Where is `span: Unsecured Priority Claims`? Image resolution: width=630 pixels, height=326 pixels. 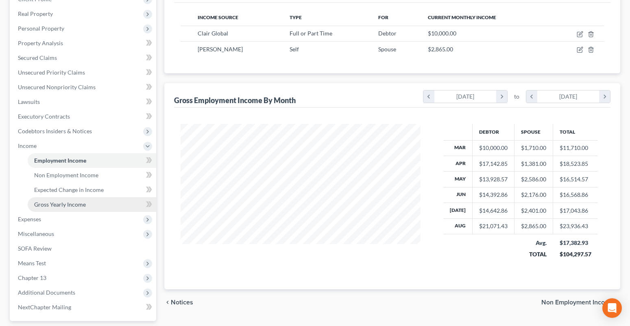 span: Unsecured Priority Claims is located at coordinates (51, 72).